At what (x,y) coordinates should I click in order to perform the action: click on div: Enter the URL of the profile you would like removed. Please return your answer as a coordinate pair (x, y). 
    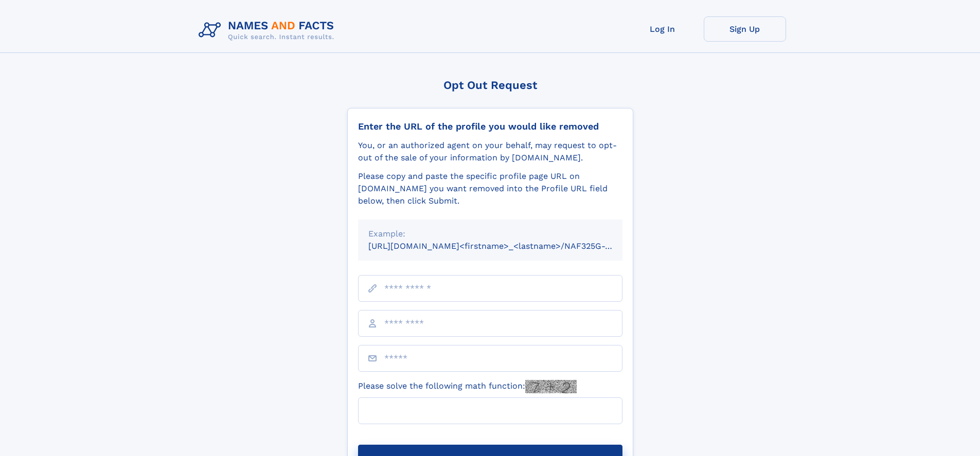
    Looking at the image, I should click on (490, 127).